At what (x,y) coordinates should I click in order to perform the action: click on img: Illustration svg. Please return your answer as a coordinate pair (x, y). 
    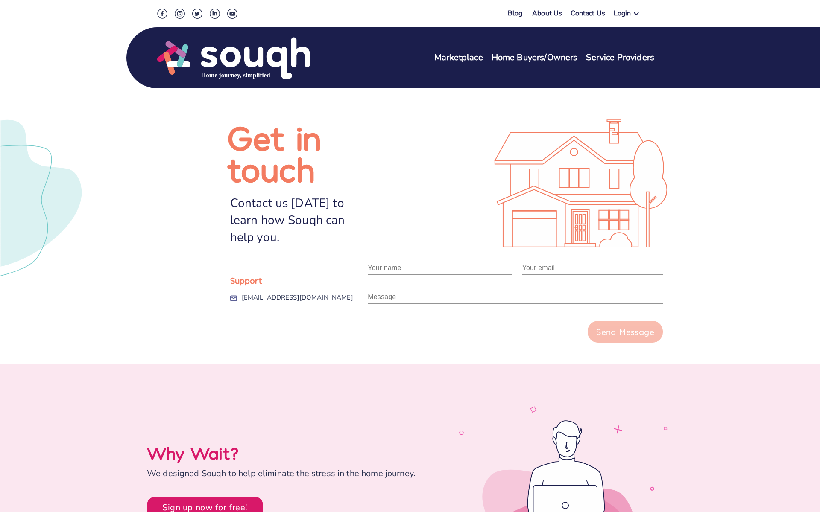
    Looking at the image, I should click on (580, 184).